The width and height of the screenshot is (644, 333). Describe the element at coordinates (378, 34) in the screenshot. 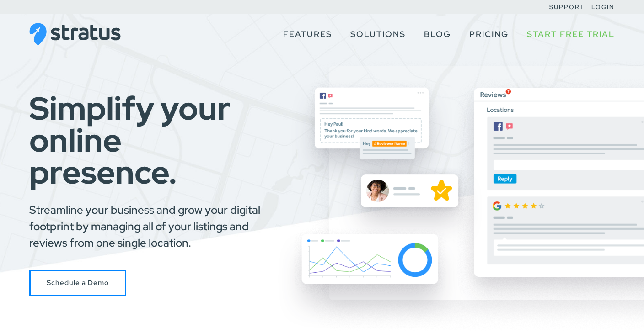

I see `a: Solutions` at that location.